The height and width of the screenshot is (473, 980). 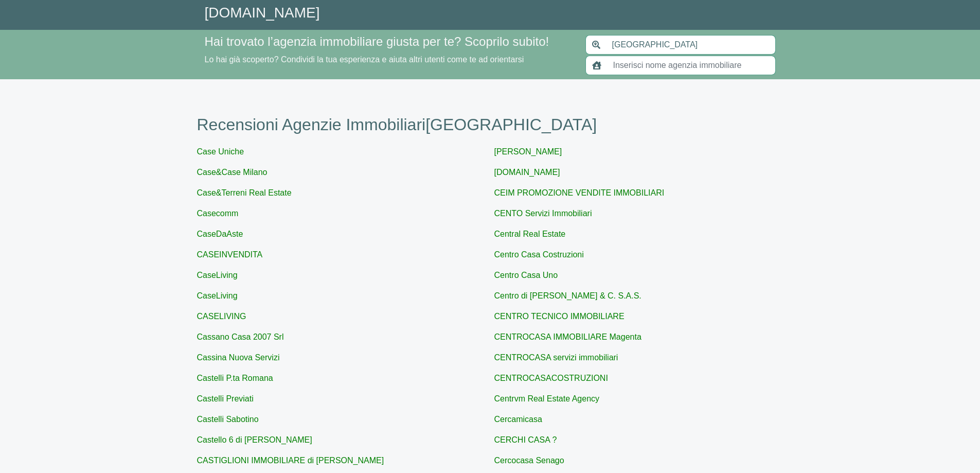 I want to click on a: CaseDaAste, so click(x=220, y=233).